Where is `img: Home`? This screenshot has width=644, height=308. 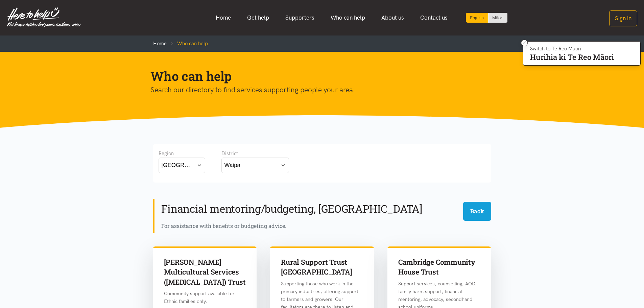 img: Home is located at coordinates (43, 17).